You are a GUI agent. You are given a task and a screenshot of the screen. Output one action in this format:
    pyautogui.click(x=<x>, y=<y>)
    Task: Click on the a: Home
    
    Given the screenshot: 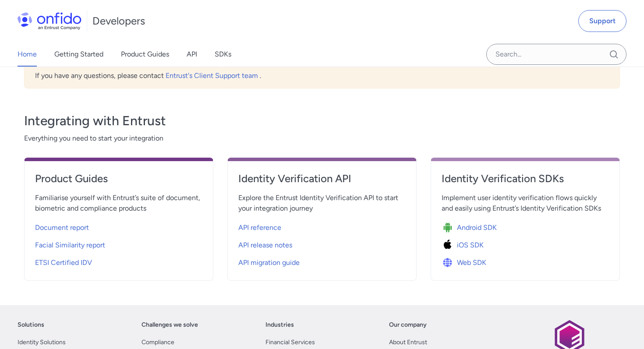 What is the action you would take?
    pyautogui.click(x=28, y=54)
    